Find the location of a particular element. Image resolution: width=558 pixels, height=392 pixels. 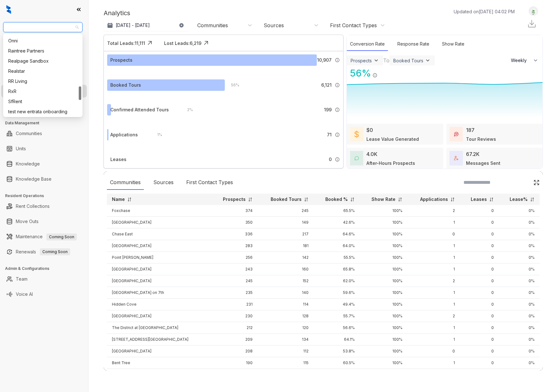

span: 6,121 is located at coordinates (327, 85).